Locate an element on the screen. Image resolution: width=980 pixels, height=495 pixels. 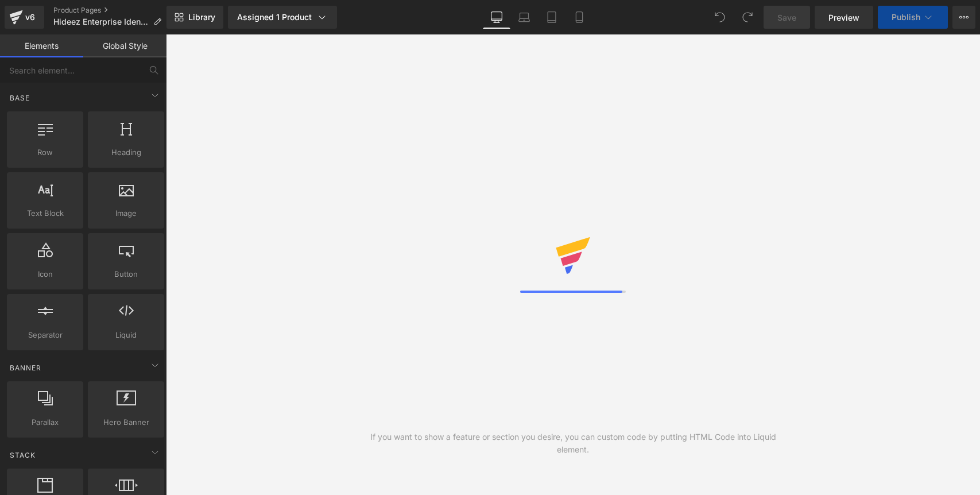
button: Redo is located at coordinates (747, 17).